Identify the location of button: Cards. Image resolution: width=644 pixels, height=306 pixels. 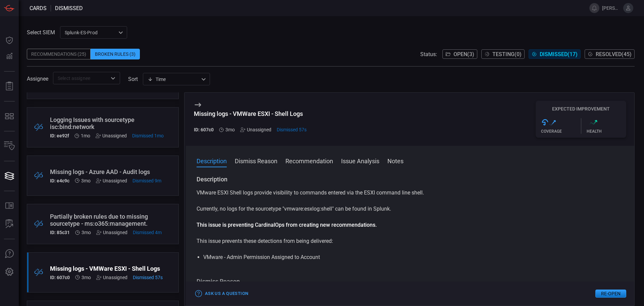
(9, 176).